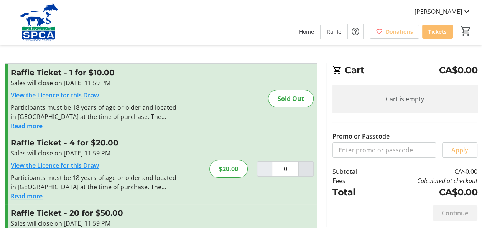 This screenshot has height=228, width=482. Describe the element at coordinates (394, 31) in the screenshot. I see `a: Donations` at that location.